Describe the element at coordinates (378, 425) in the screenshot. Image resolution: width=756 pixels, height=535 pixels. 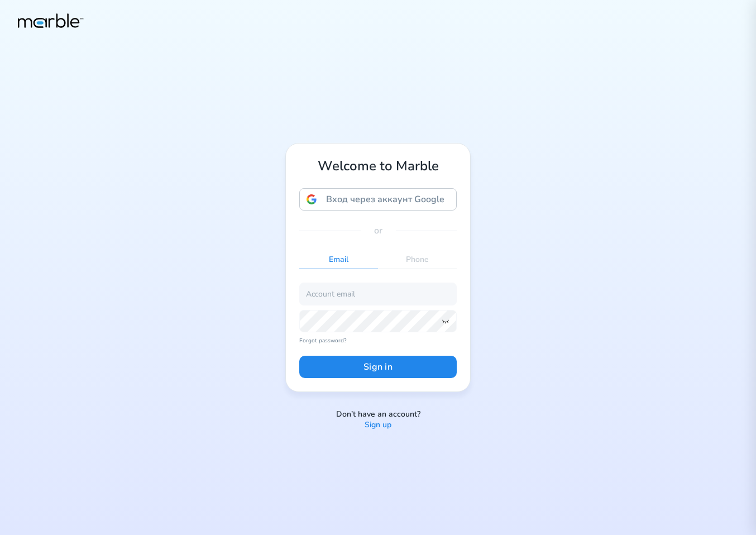
I see `a: Sign up` at that location.